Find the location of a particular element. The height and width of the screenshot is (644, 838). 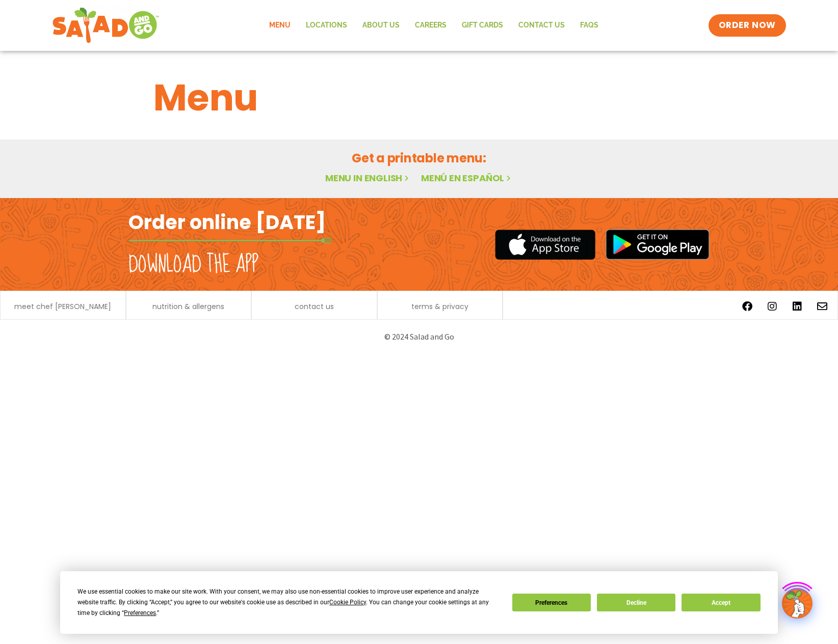

a: Locations is located at coordinates (326, 25).